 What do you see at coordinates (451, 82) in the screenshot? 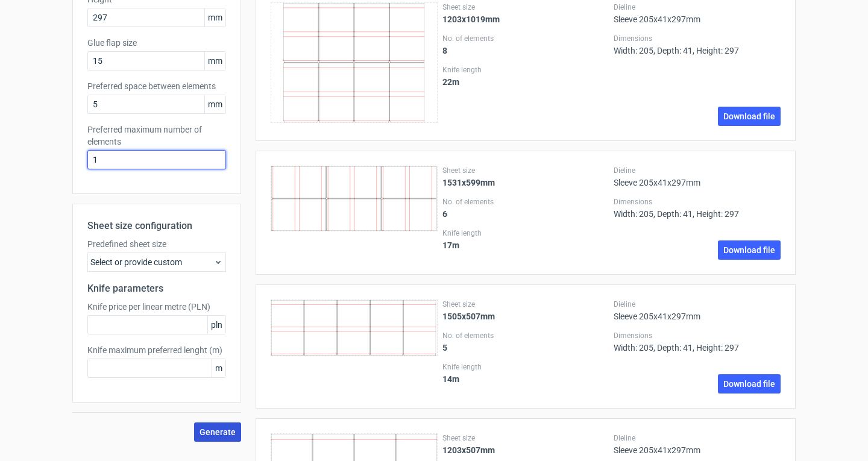
I see `strong: 22 m` at bounding box center [451, 82].